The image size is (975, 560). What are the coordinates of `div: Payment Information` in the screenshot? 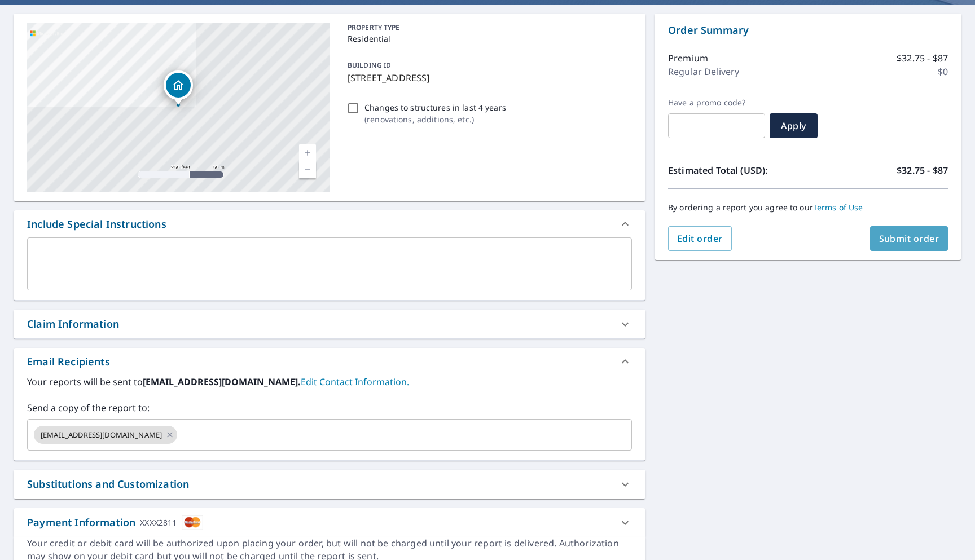 It's located at (115, 522).